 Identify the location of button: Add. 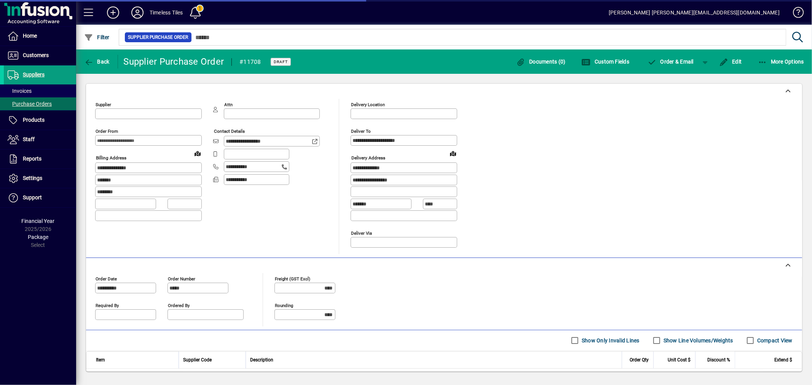
(113, 13).